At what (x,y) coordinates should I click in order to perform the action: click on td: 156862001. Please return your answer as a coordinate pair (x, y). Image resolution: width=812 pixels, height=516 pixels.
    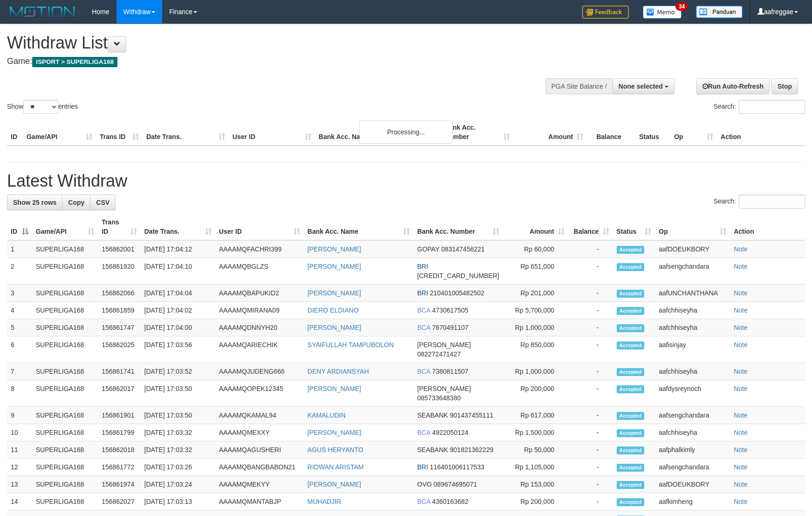
    Looking at the image, I should click on (119, 249).